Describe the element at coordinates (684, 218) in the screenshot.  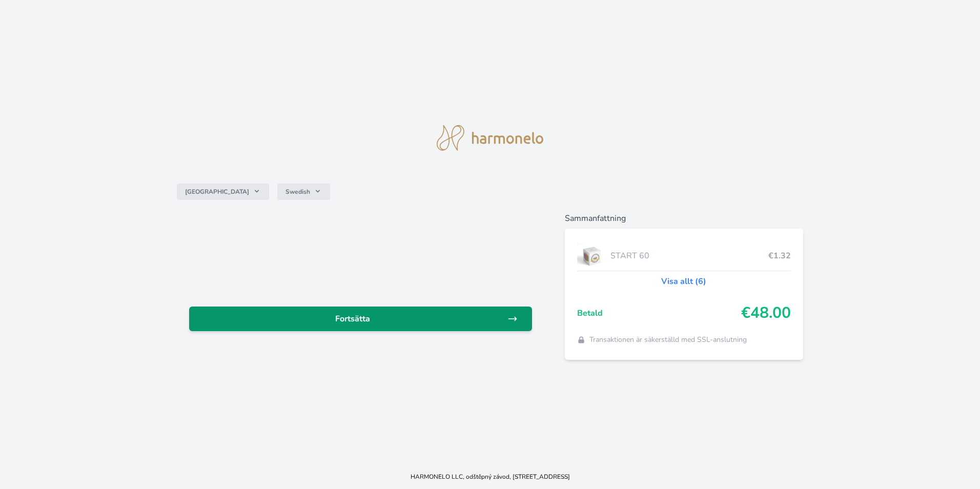
I see `h6: Sammanfattning` at that location.